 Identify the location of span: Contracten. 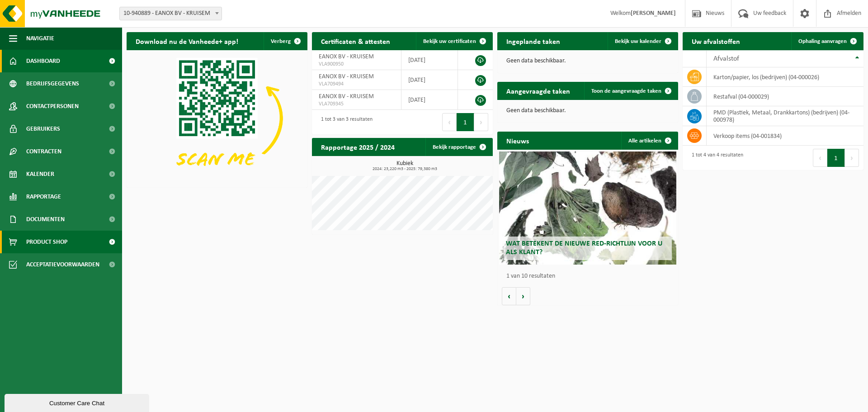
(44, 151).